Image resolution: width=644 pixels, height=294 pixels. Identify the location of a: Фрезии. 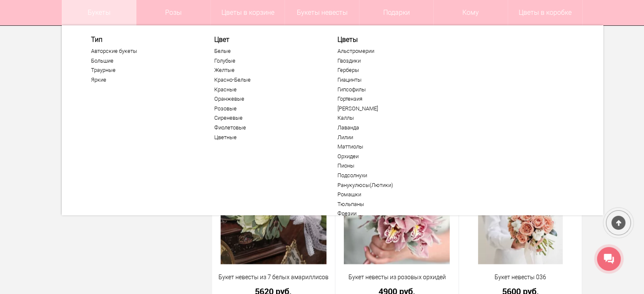
(389, 213).